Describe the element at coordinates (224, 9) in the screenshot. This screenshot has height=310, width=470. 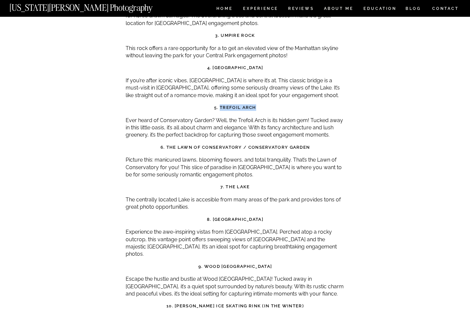
I see `nav: HOME` at that location.